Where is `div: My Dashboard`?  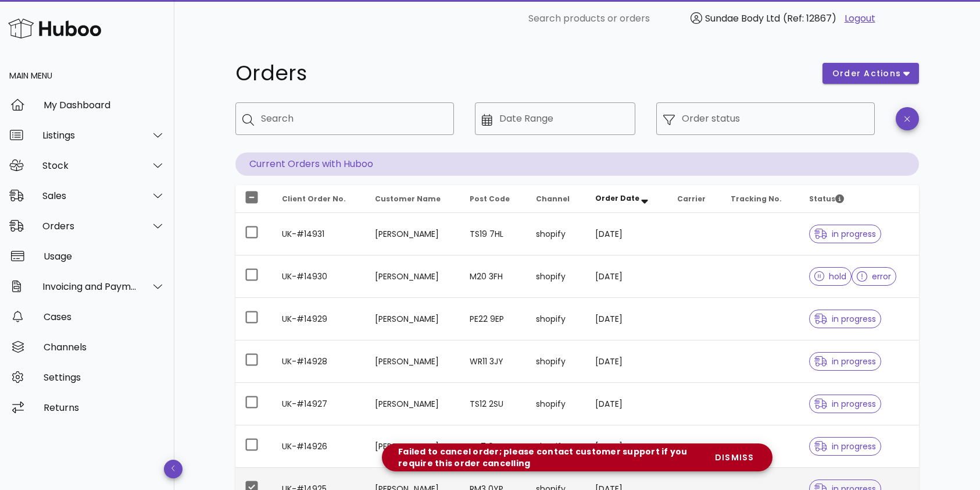 div: My Dashboard is located at coordinates (104, 105).